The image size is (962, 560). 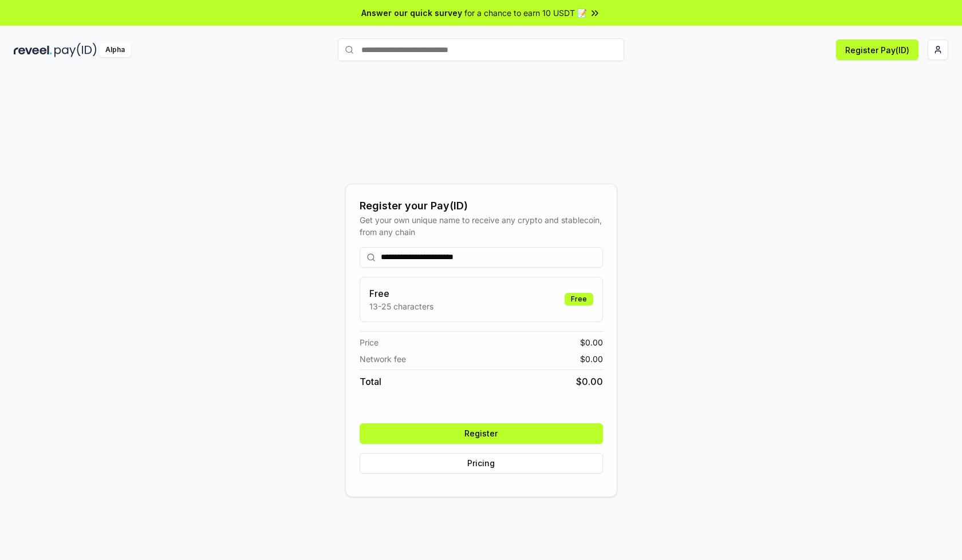 What do you see at coordinates (33, 50) in the screenshot?
I see `img: reveel_dark` at bounding box center [33, 50].